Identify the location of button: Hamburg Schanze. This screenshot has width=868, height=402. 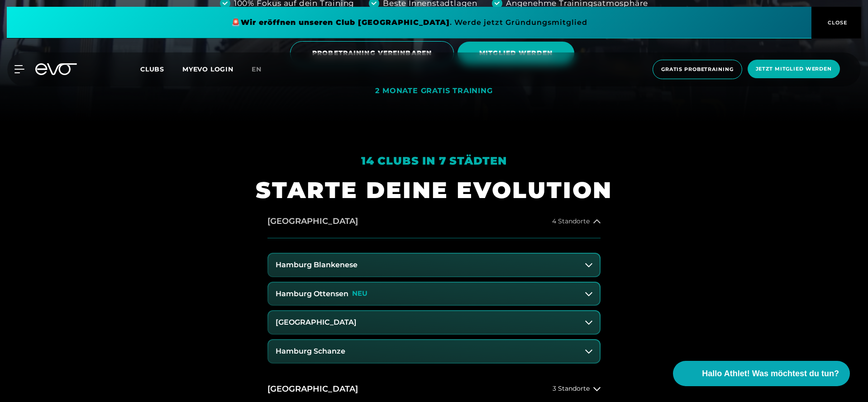
(434, 352).